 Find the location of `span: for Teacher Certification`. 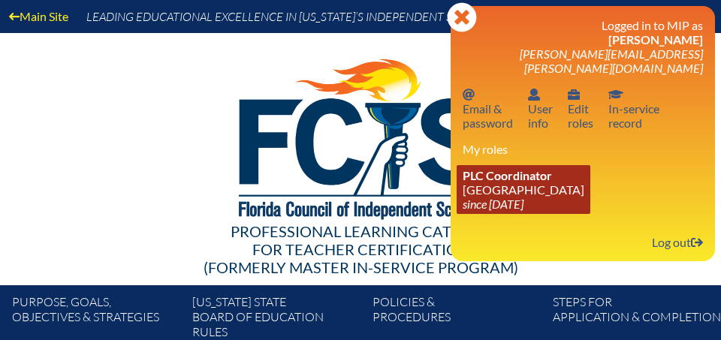

span: for Teacher Certification is located at coordinates (361, 249).